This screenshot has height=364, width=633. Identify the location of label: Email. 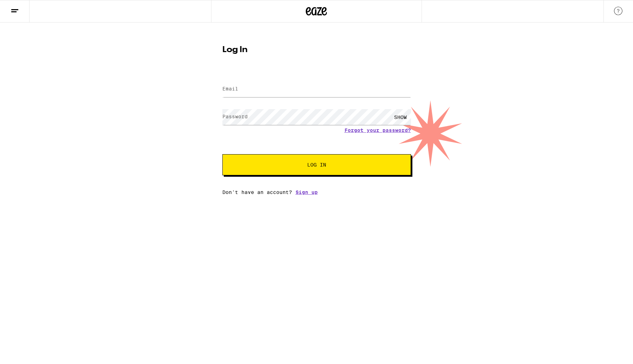
(230, 89).